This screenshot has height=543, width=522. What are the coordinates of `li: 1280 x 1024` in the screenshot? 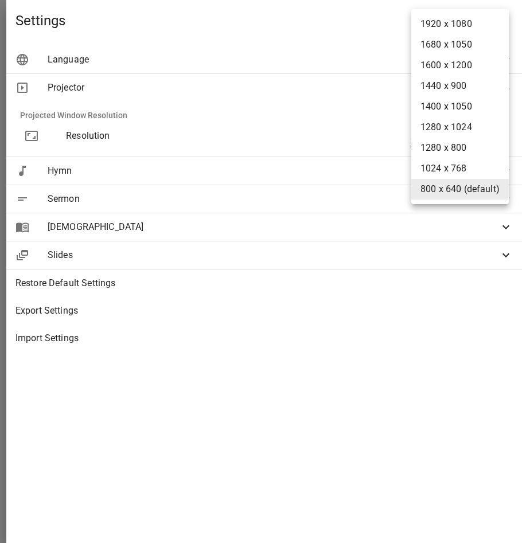 It's located at (460, 127).